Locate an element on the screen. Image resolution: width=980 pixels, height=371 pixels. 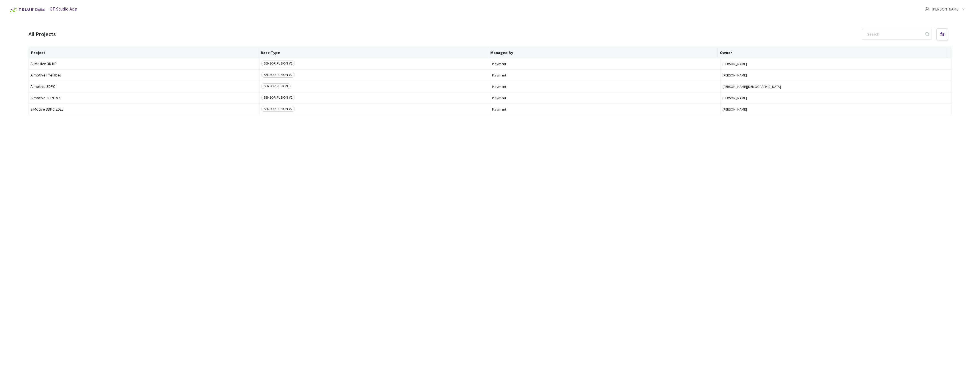
img: Telus is located at coordinates (26, 10).